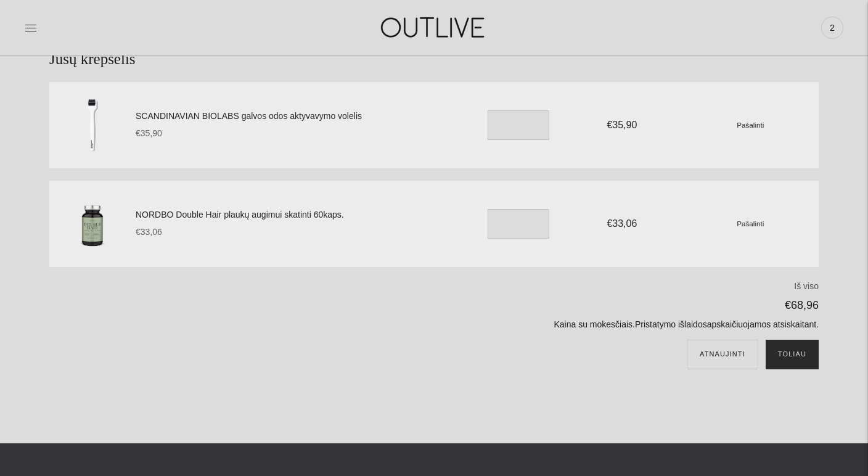 This screenshot has width=868, height=476. Describe the element at coordinates (792, 355) in the screenshot. I see `button: Toliau` at that location.